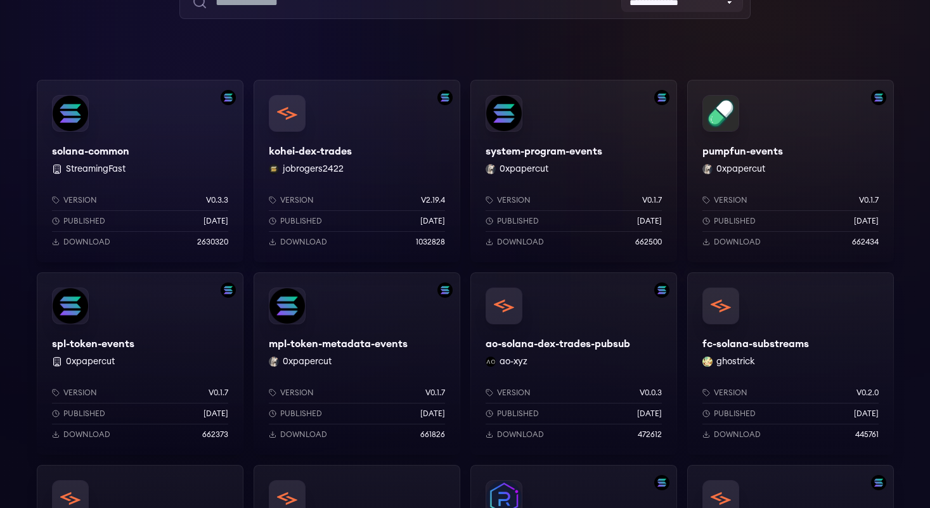  Describe the element at coordinates (865, 242) in the screenshot. I see `p: 662434` at that location.